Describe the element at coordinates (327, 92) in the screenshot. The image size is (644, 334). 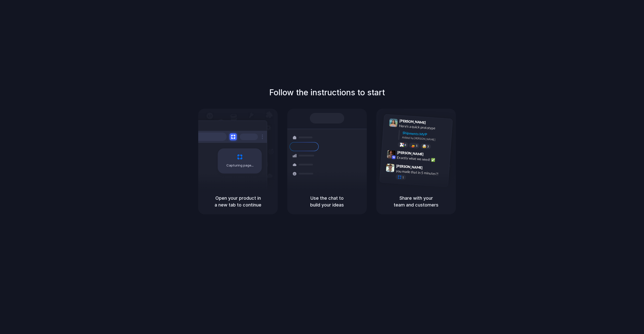
I see `h1: Follow the instructions to start` at that location.